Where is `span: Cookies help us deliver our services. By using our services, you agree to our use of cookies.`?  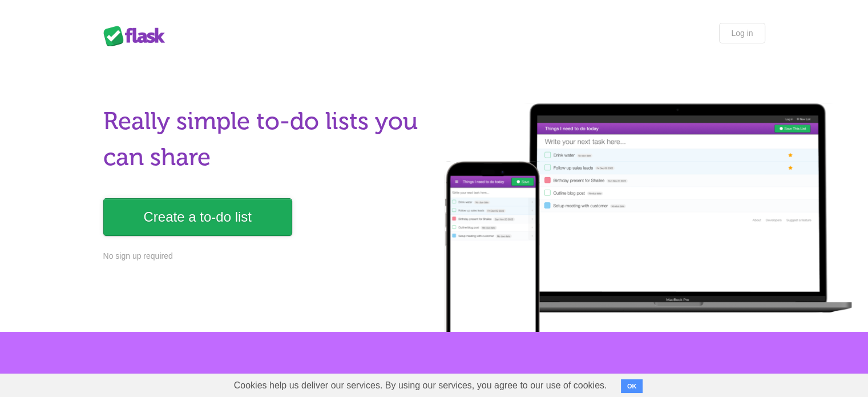 span: Cookies help us deliver our services. By using our services, you agree to our use of cookies. is located at coordinates (421, 385).